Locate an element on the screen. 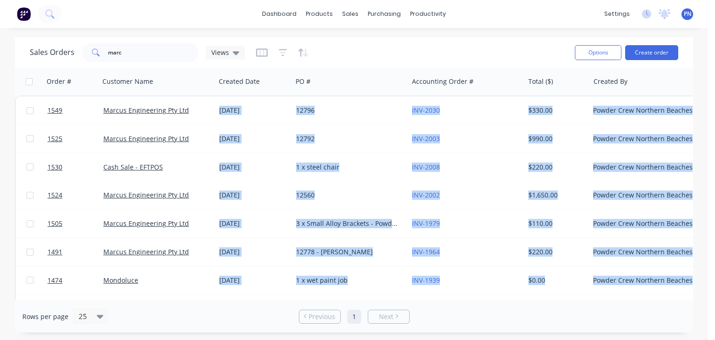  a: INV-2003 is located at coordinates (426, 138).